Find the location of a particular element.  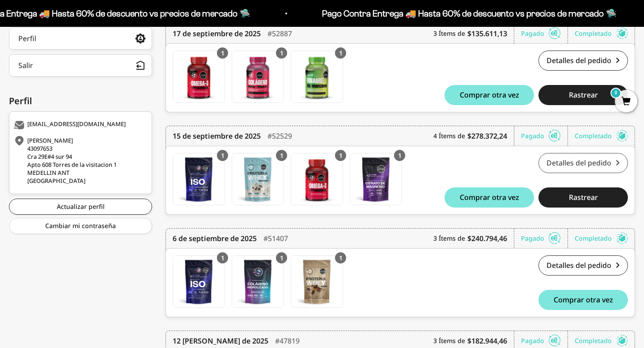

b: $240.794,46 is located at coordinates (487, 238).